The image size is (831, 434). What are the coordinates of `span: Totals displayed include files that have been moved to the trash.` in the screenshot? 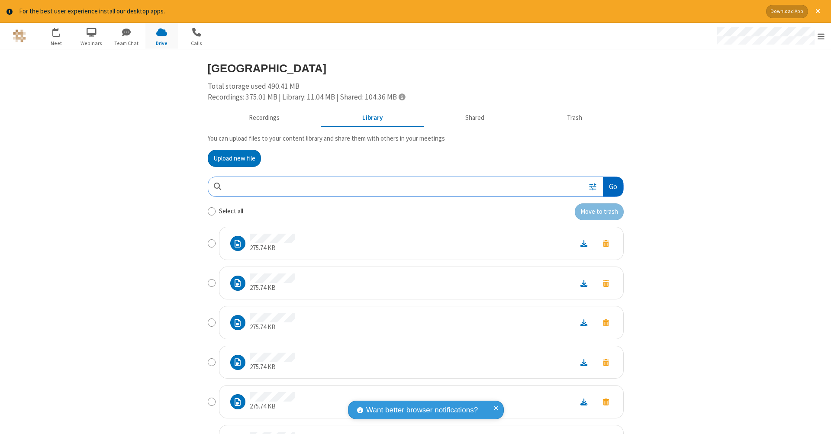 It's located at (402, 97).